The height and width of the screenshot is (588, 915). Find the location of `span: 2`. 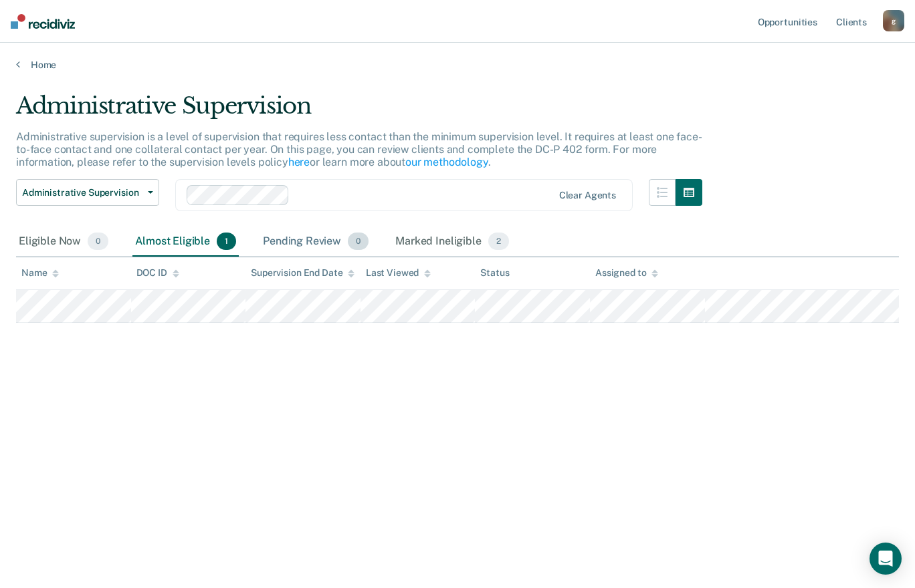

span: 2 is located at coordinates (498, 241).